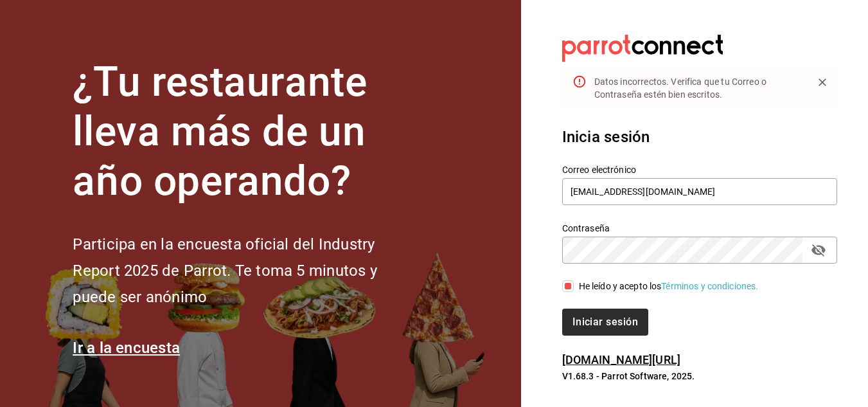  What do you see at coordinates (699, 228) in the screenshot?
I see `label: Contraseña` at bounding box center [699, 228].